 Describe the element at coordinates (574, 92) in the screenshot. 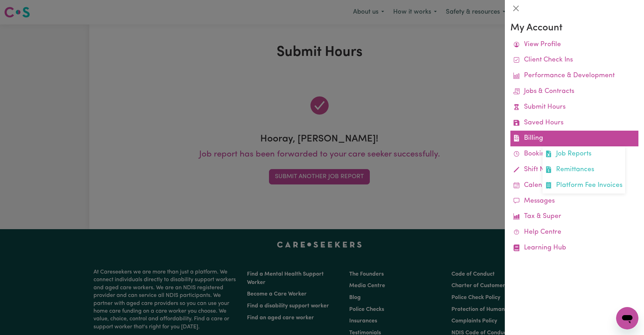

I see `a: Jobs & Contracts` at that location.